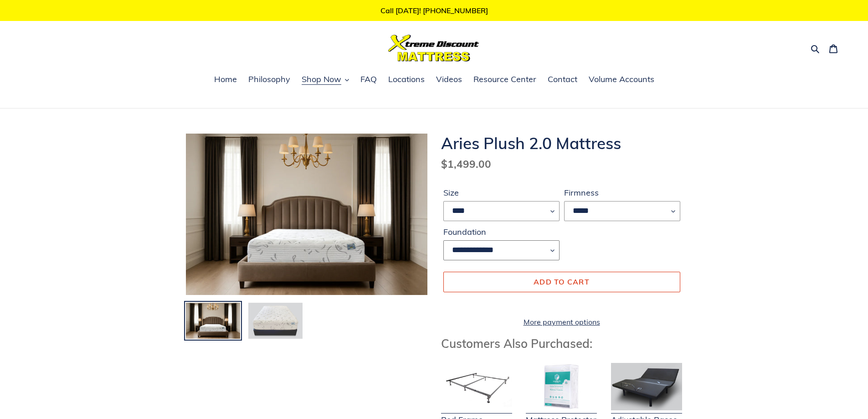 Image resolution: width=868 pixels, height=419 pixels. Describe the element at coordinates (321, 79) in the screenshot. I see `span: Shop Now` at that location.